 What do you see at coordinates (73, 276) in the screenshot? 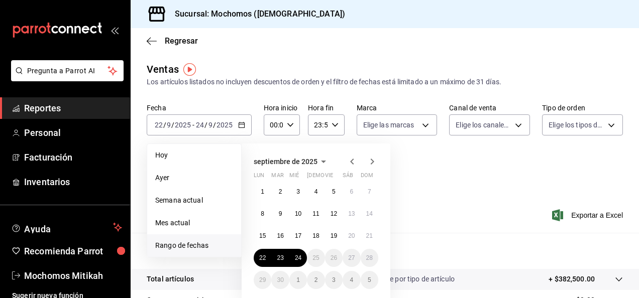
I see `span: Mochomos Mitikah` at bounding box center [73, 276].